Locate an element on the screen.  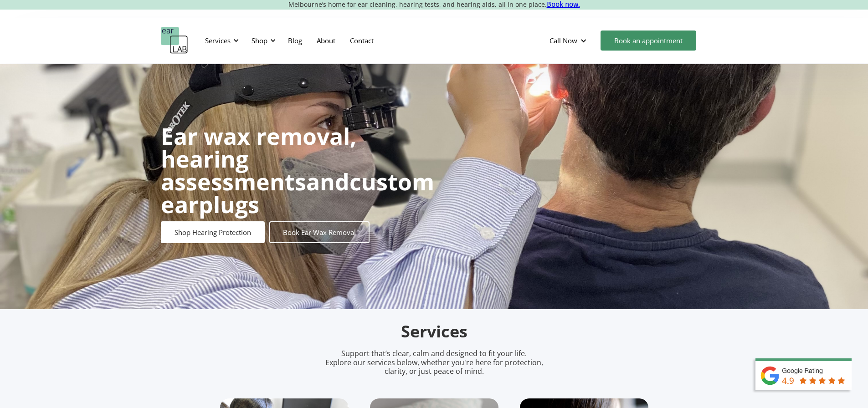
a: Blog is located at coordinates (295, 40).